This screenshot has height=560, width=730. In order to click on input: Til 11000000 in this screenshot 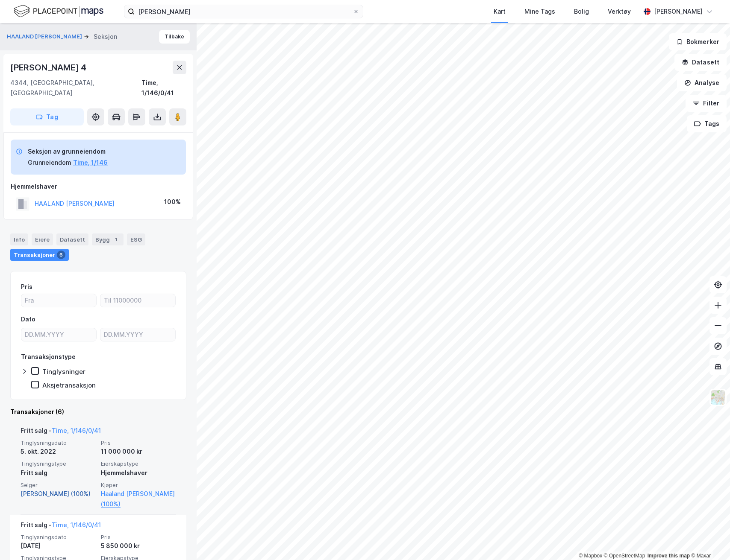, I will do `click(138, 301)`.